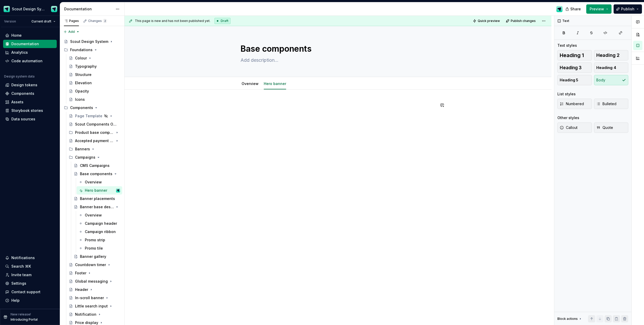  What do you see at coordinates (30, 9) in the screenshot?
I see `button: Scout Design SystemDesign Ops` at bounding box center [30, 9].